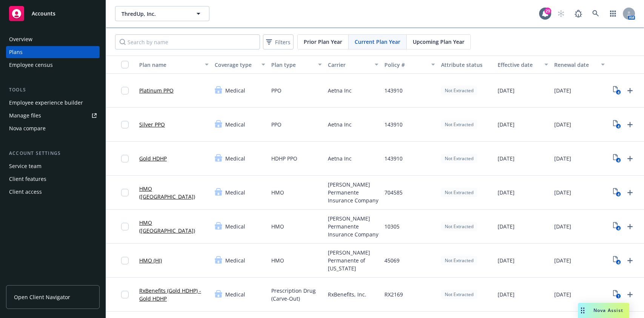  I want to click on a: Gold HDHP, so click(153, 158).